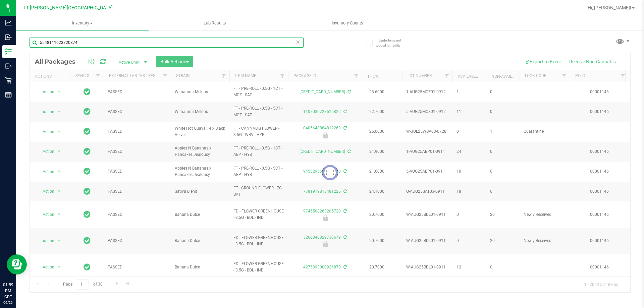  I want to click on span: Lab Results, so click(215, 23).